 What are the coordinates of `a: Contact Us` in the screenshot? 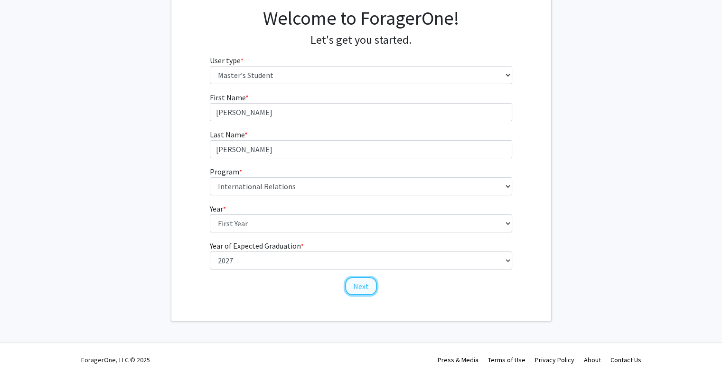 It's located at (626, 360).